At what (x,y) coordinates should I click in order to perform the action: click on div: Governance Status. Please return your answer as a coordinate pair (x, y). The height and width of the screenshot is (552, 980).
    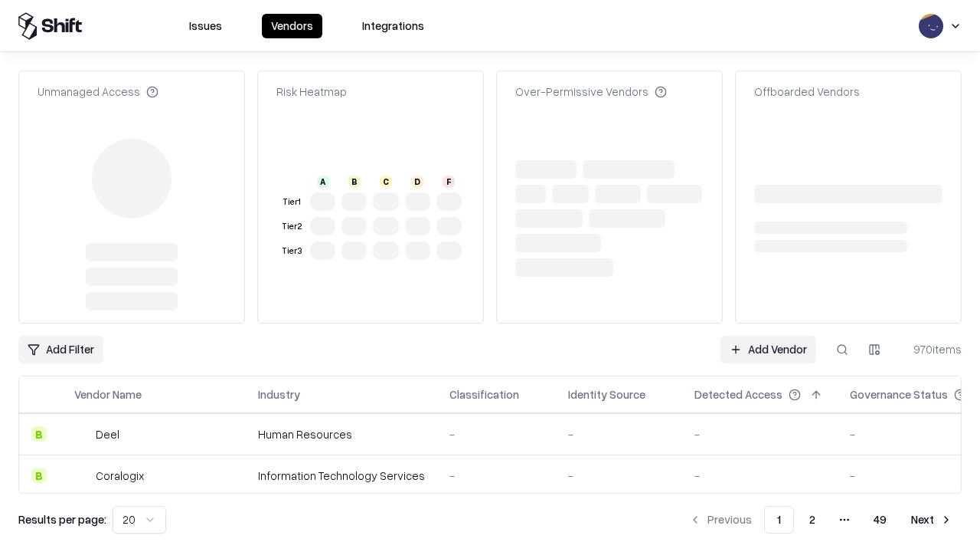
    Looking at the image, I should click on (898, 394).